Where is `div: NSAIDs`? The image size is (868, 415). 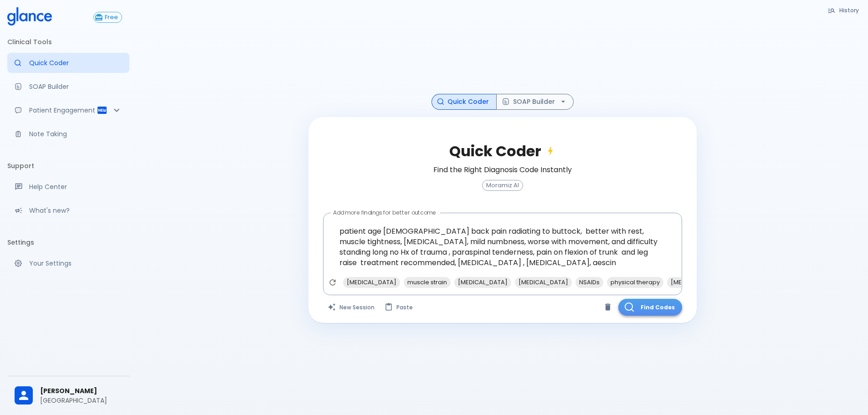
div: NSAIDs is located at coordinates (589, 283).